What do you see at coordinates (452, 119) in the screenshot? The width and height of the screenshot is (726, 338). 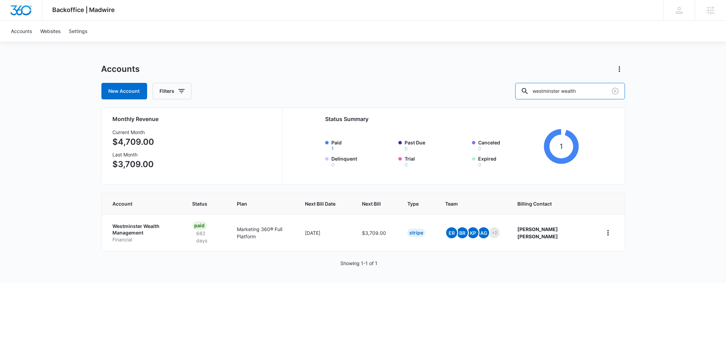 I see `h2: Status Summary` at bounding box center [452, 119].